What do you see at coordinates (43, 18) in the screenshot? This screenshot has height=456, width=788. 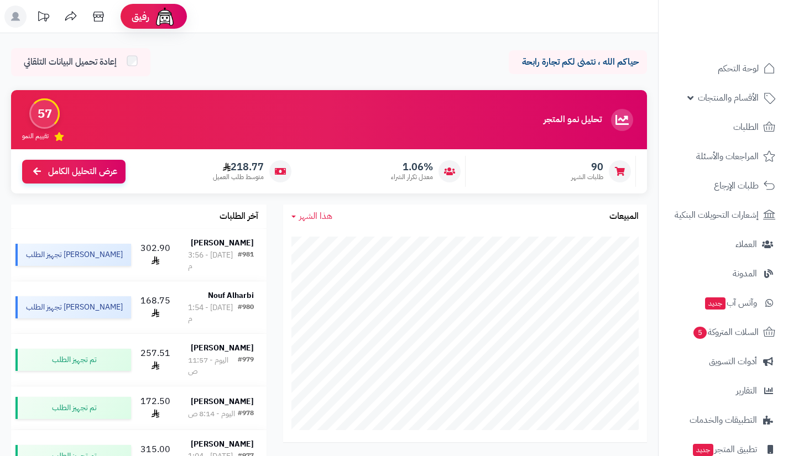 I see `a: تحديثات المنصة` at bounding box center [43, 18].